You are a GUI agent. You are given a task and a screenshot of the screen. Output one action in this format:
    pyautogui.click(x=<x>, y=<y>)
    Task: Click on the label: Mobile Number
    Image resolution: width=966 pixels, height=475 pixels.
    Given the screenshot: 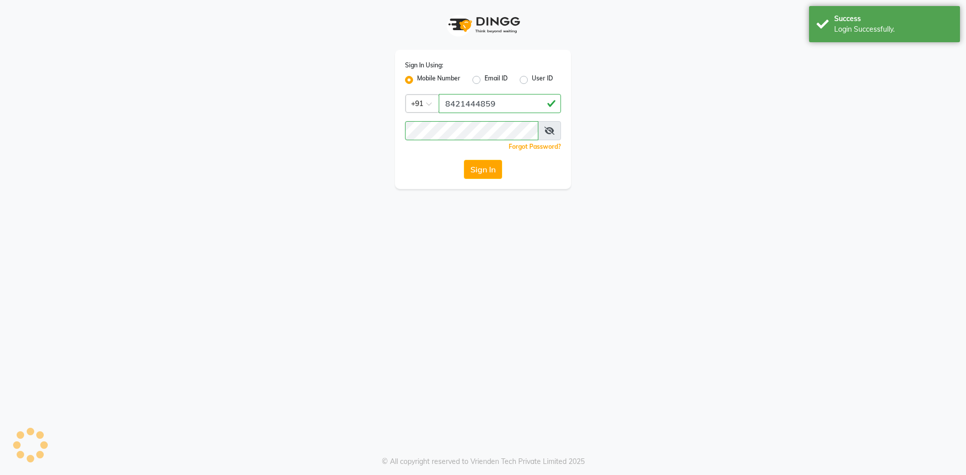 What is the action you would take?
    pyautogui.click(x=439, y=80)
    